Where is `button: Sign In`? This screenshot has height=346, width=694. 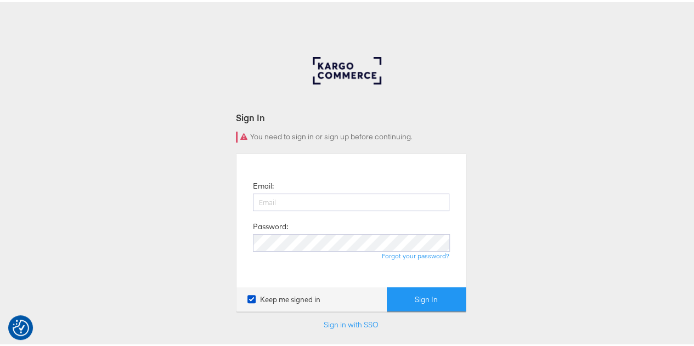
button: Sign In is located at coordinates (427, 298).